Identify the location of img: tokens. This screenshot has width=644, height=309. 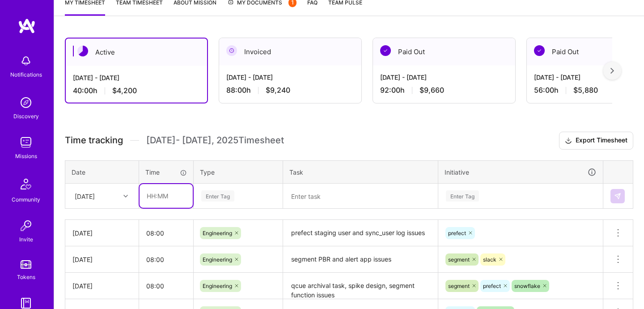
(26, 264).